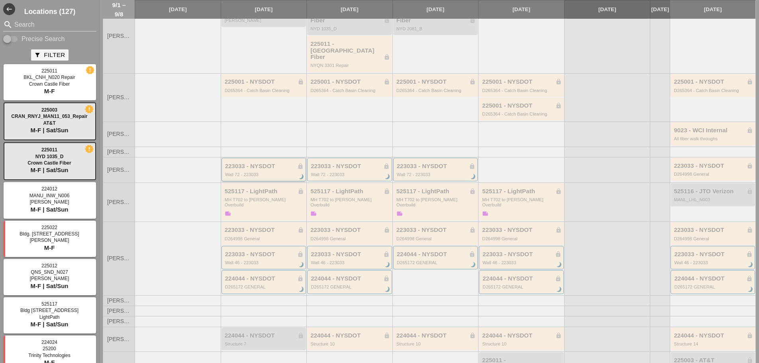  I want to click on i: west, so click(9, 9).